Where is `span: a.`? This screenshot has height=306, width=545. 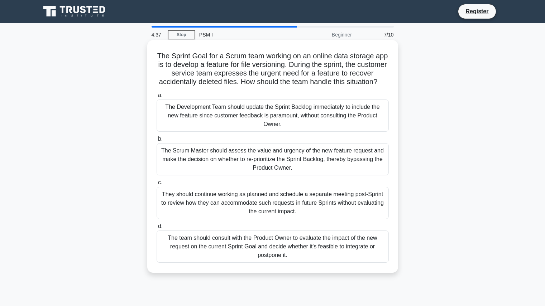
span: a. is located at coordinates (160, 95).